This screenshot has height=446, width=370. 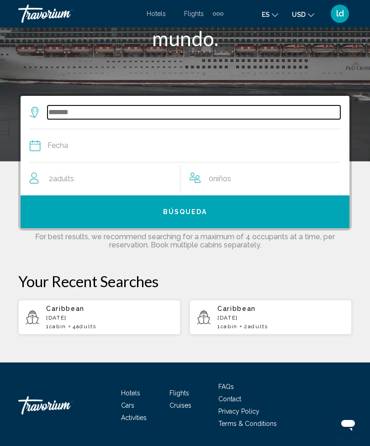 I want to click on span: Niños, so click(x=222, y=179).